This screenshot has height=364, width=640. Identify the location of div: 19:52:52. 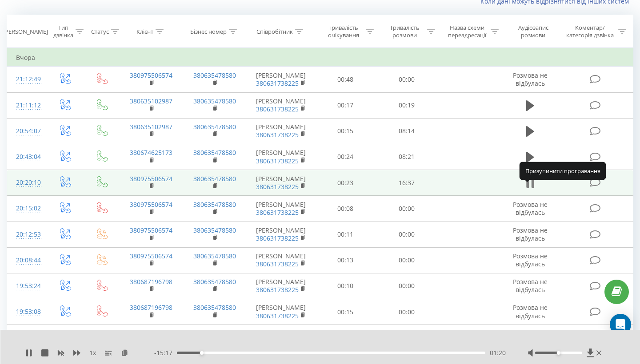
(27, 337).